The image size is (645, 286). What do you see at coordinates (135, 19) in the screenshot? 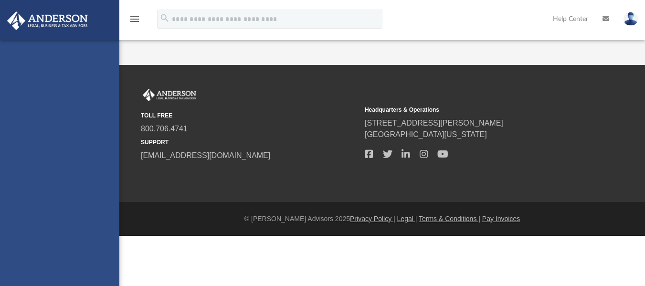
I see `i: menu` at bounding box center [135, 19].